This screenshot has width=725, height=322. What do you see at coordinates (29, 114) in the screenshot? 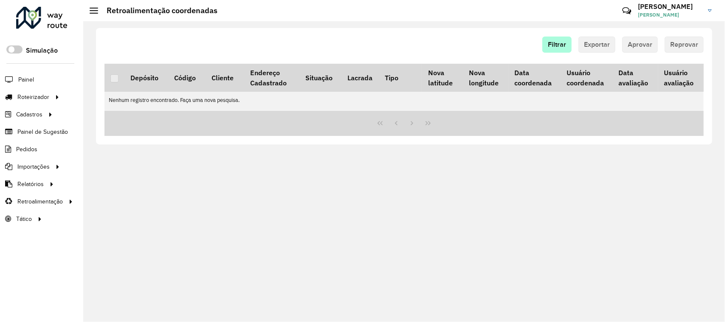
I see `span: Cadastros` at bounding box center [29, 114].